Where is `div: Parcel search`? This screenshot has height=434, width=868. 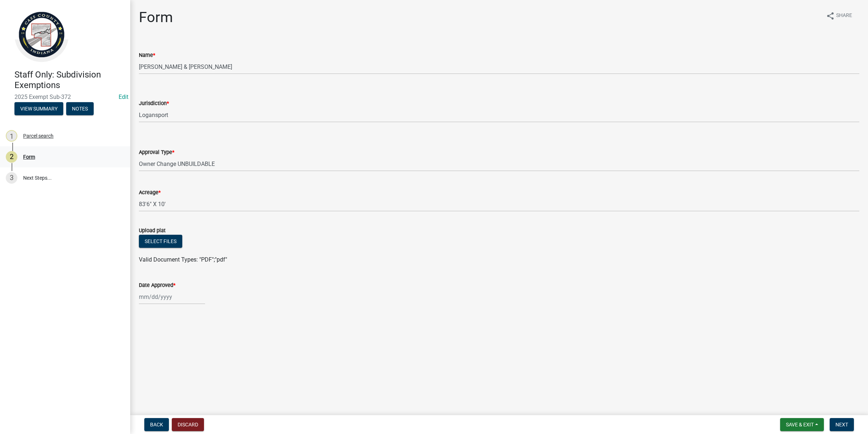 div: Parcel search is located at coordinates (38, 136).